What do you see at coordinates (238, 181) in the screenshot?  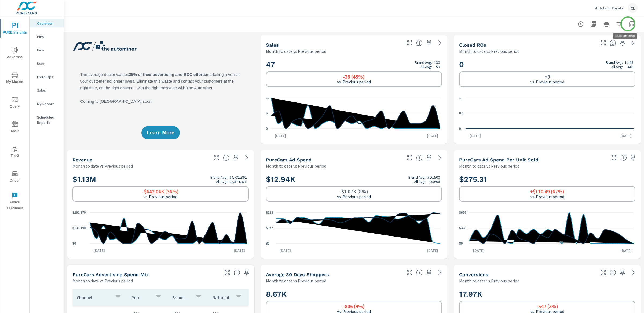 I see `p: $2,374,328` at bounding box center [238, 181].